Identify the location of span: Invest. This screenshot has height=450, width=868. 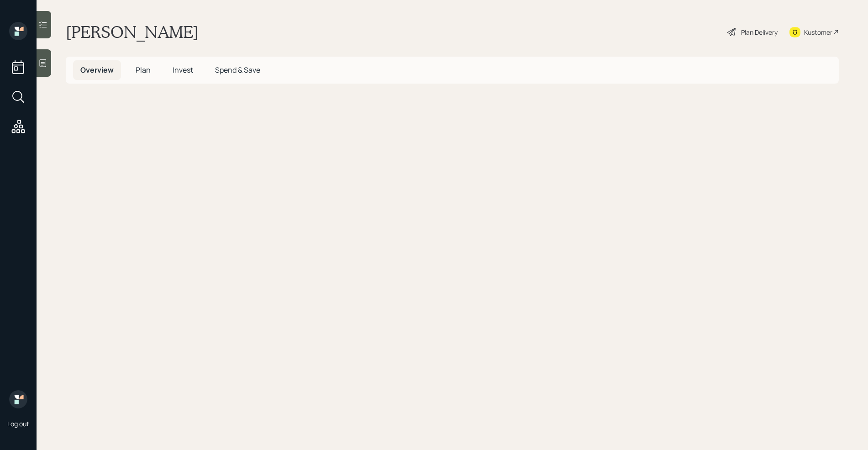
(183, 70).